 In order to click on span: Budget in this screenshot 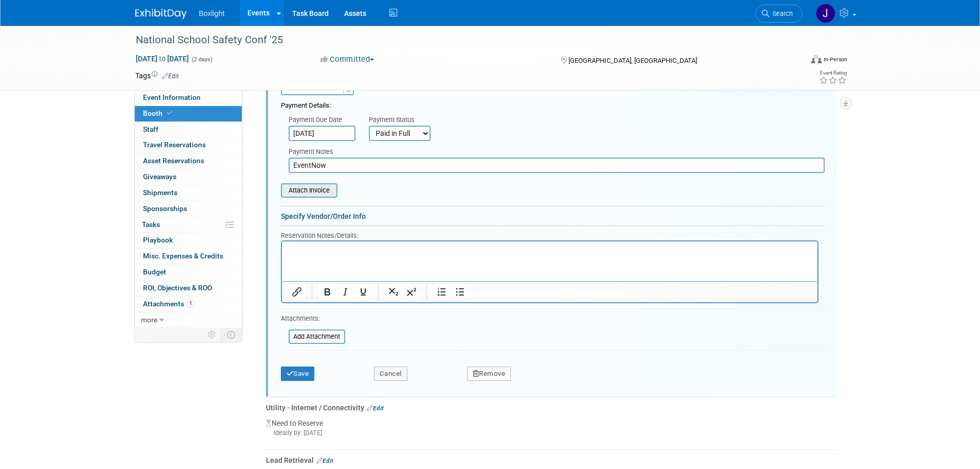, I will do `click(155, 272)`.